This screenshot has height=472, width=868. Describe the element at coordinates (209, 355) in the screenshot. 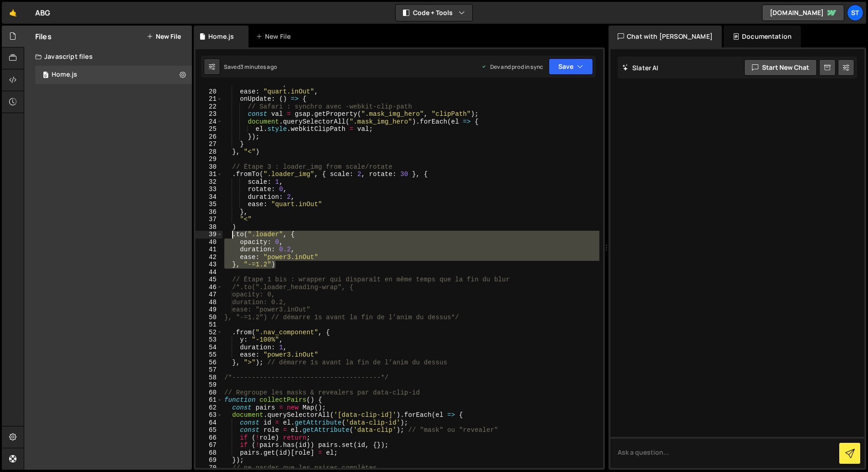

I see `div: 55` at that location.